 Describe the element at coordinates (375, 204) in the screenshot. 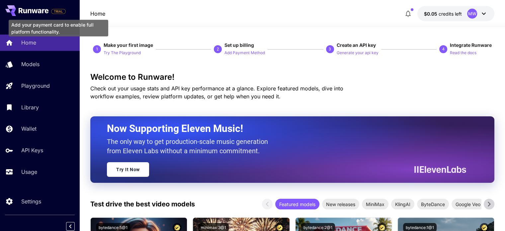

I see `div: MiniMax` at that location.